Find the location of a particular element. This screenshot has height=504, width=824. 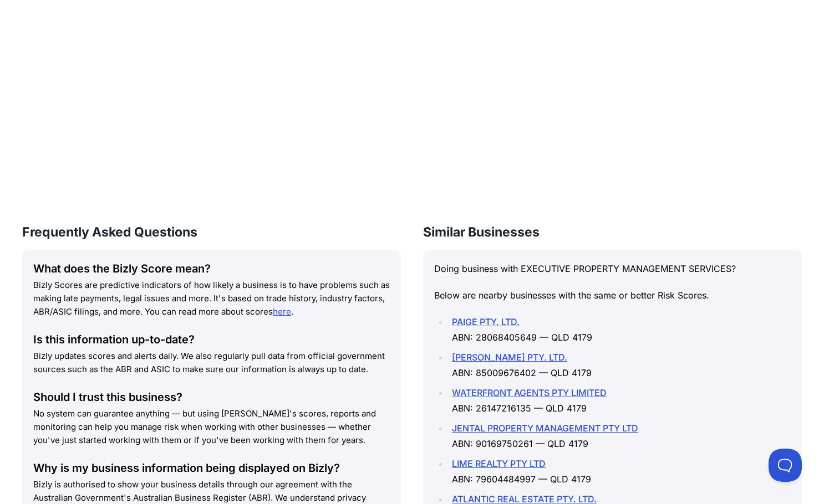

li: ABN: 28068405649 — QLD 4179 is located at coordinates (619, 329).